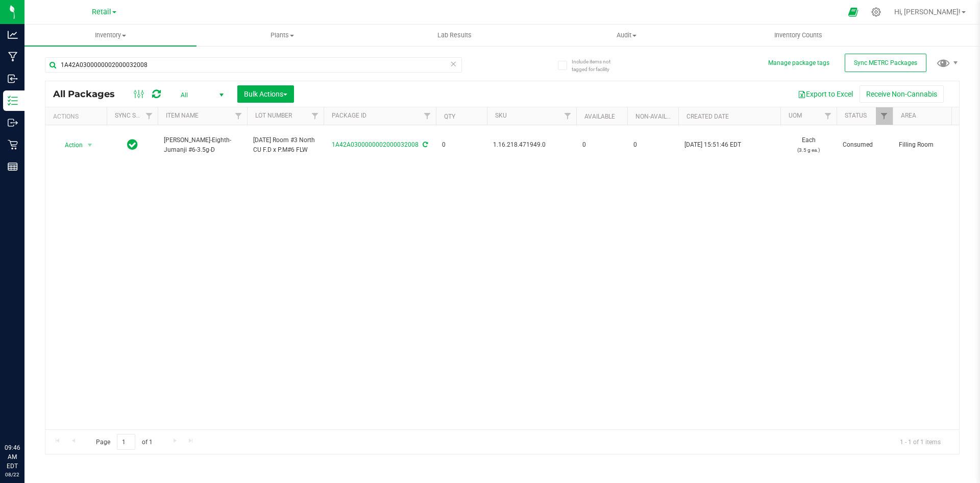 The width and height of the screenshot is (980, 483). I want to click on p: 09:46 AM EDT, so click(12, 457).